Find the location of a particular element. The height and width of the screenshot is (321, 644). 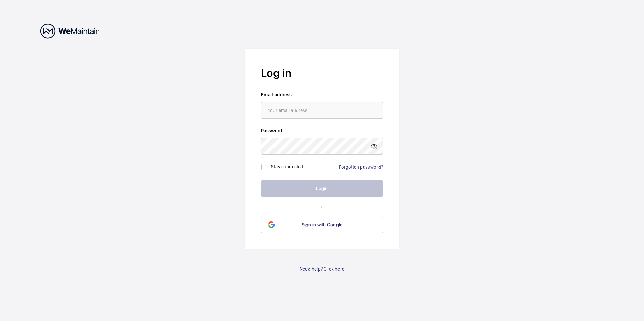

a: Forgotten password? is located at coordinates (361, 167).